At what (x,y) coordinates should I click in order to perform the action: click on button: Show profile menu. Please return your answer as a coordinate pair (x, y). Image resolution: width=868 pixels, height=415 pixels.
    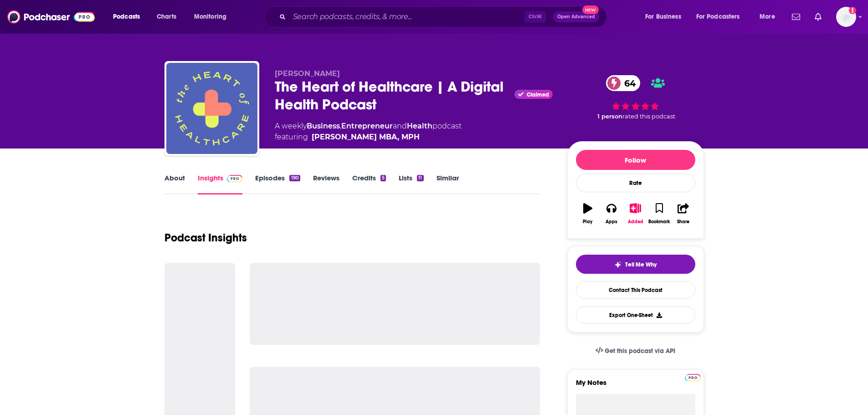
    Looking at the image, I should click on (846, 17).